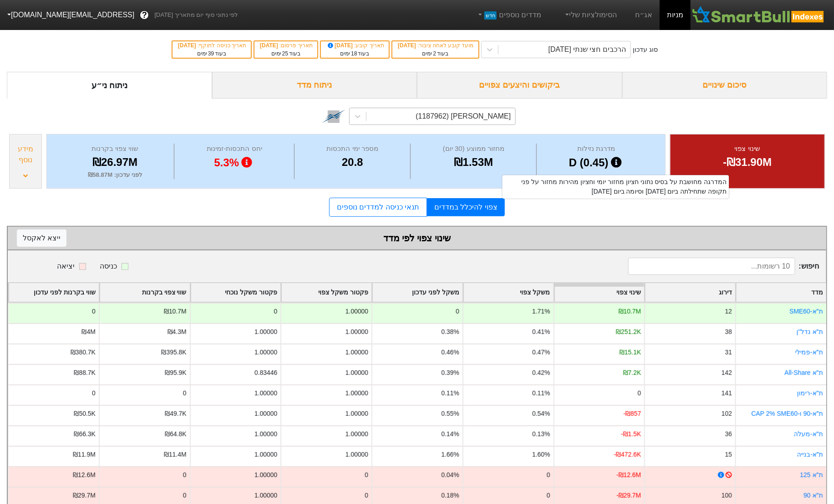 Image resolution: width=834 pixels, height=504 pixels. What do you see at coordinates (449, 455) in the screenshot?
I see `div: 1.66%` at bounding box center [449, 455].